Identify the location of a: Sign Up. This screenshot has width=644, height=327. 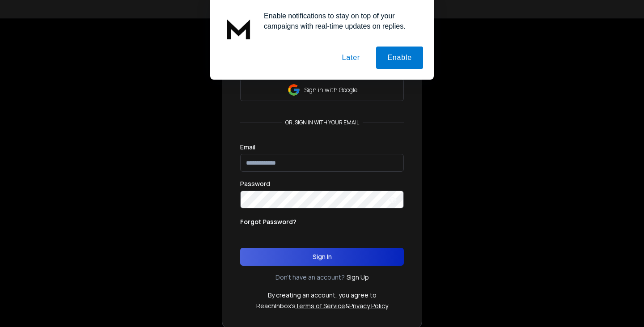
(358, 277).